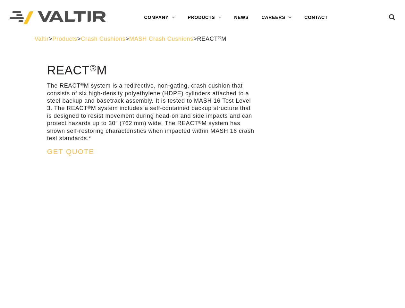 Image resolution: width=405 pixels, height=308 pixels. Describe the element at coordinates (151, 112) in the screenshot. I see `p: The REACT M system is a redirective, non-gating, crash cushion that consists of six high-density ...` at that location.